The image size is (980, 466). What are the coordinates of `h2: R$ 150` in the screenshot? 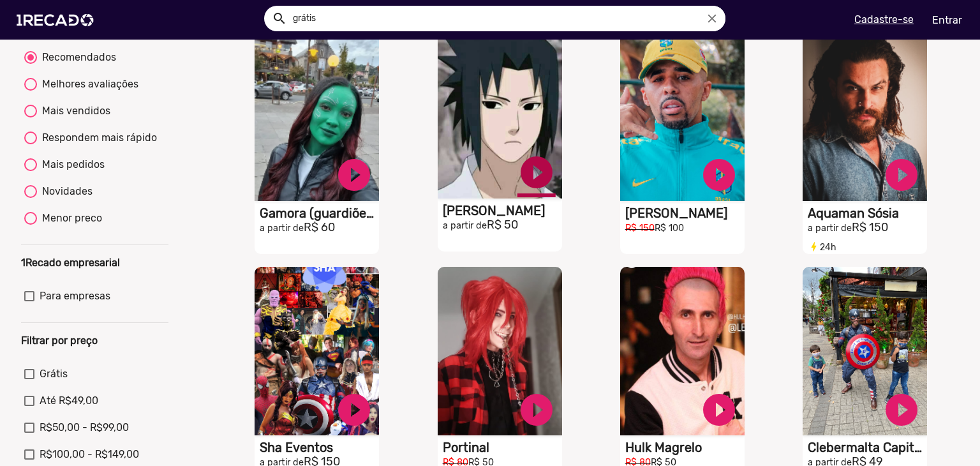 It's located at (868, 227).